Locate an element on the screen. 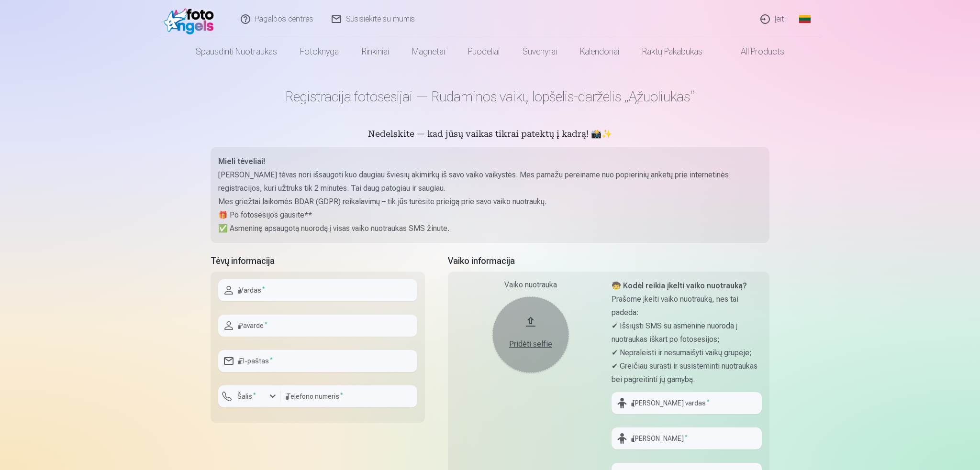 This screenshot has height=470, width=980. p: Prašome įkelti vaiko nuotrauką, nes tai padeda: is located at coordinates (687, 306).